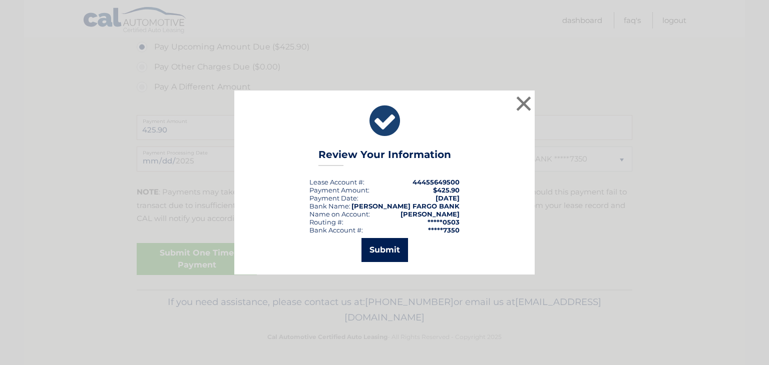 This screenshot has height=365, width=769. I want to click on strong: 44455649500, so click(436, 182).